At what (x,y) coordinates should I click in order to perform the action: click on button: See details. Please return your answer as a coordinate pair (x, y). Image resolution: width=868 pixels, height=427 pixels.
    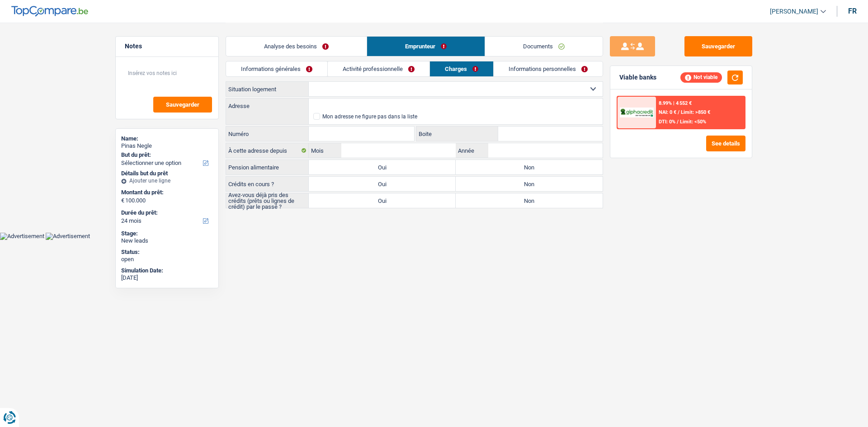
    Looking at the image, I should click on (725, 143).